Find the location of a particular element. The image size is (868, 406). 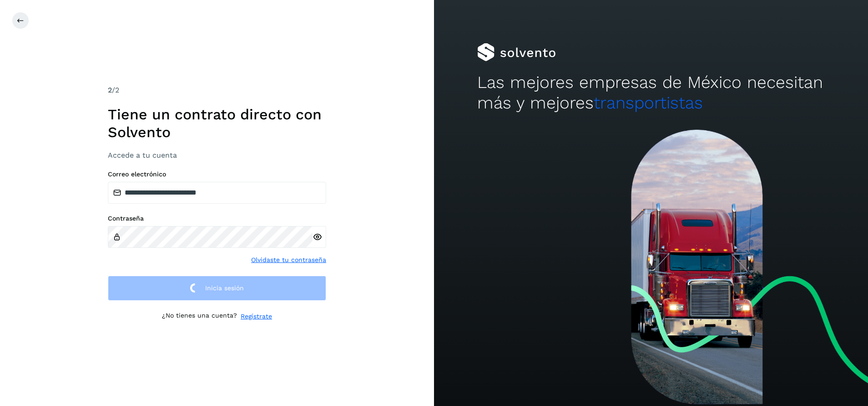

span: transportistas is located at coordinates (648, 102).